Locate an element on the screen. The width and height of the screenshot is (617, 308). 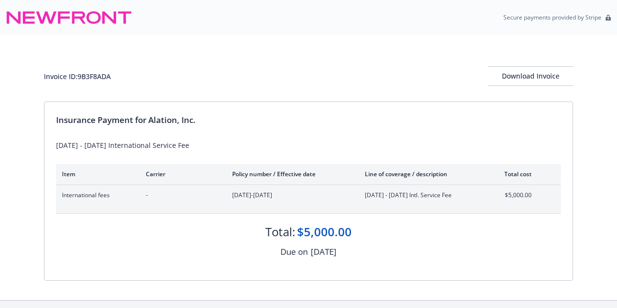
div: Policy number / Effective date is located at coordinates (291, 174).